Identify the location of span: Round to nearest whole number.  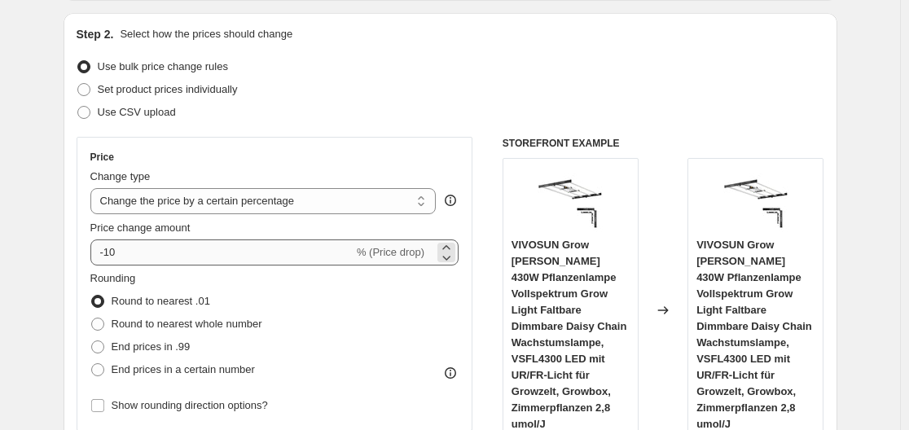
(187, 323).